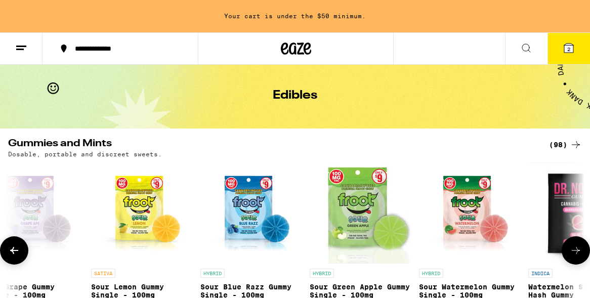 The image size is (590, 298). What do you see at coordinates (295, 96) in the screenshot?
I see `h1: Edibles` at bounding box center [295, 96].